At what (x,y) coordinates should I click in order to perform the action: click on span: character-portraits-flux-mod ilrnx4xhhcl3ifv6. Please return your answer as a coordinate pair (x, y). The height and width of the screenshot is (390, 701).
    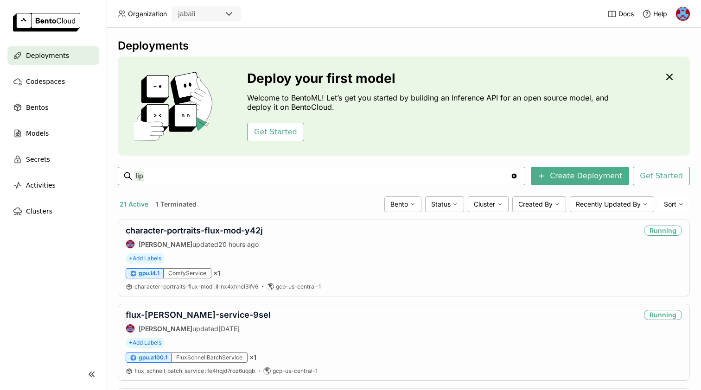
    Looking at the image, I should click on (196, 286).